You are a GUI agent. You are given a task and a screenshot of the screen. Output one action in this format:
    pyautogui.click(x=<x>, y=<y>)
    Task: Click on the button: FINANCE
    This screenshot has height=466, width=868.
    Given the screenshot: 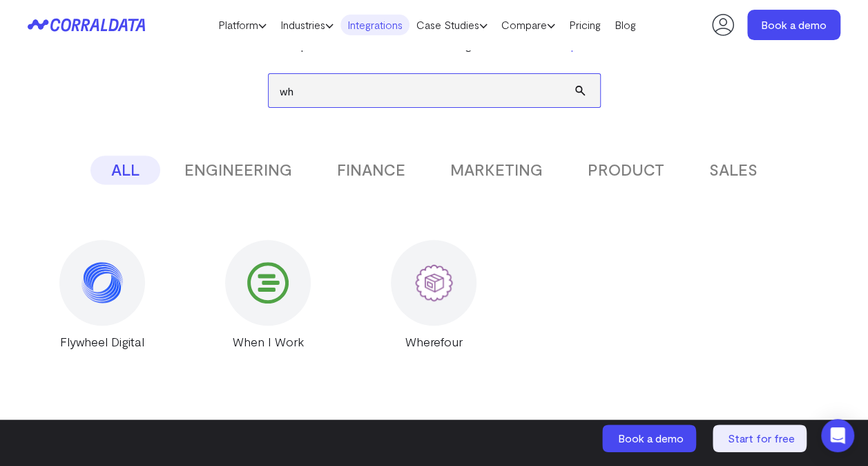 What is the action you would take?
    pyautogui.click(x=370, y=170)
    